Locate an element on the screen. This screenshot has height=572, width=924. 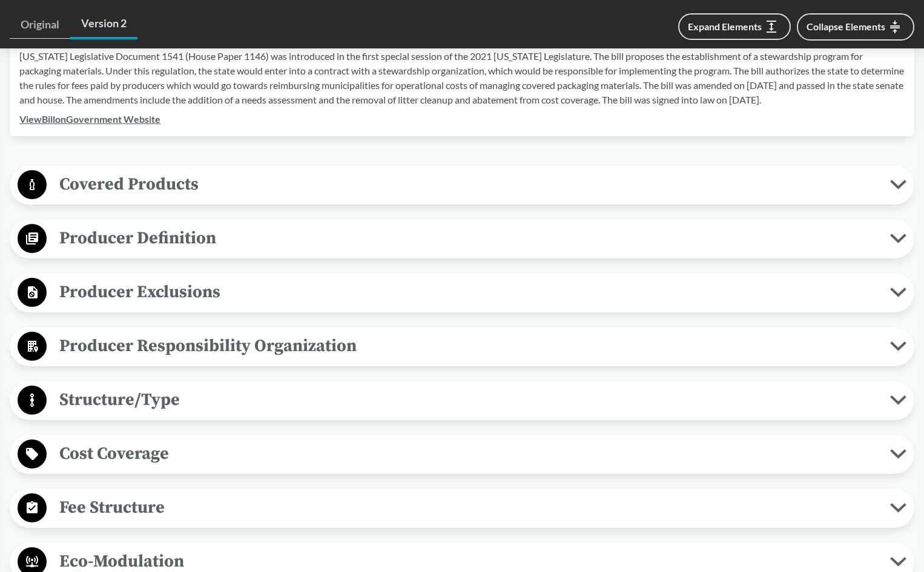
a: Version 2 is located at coordinates (104, 24).